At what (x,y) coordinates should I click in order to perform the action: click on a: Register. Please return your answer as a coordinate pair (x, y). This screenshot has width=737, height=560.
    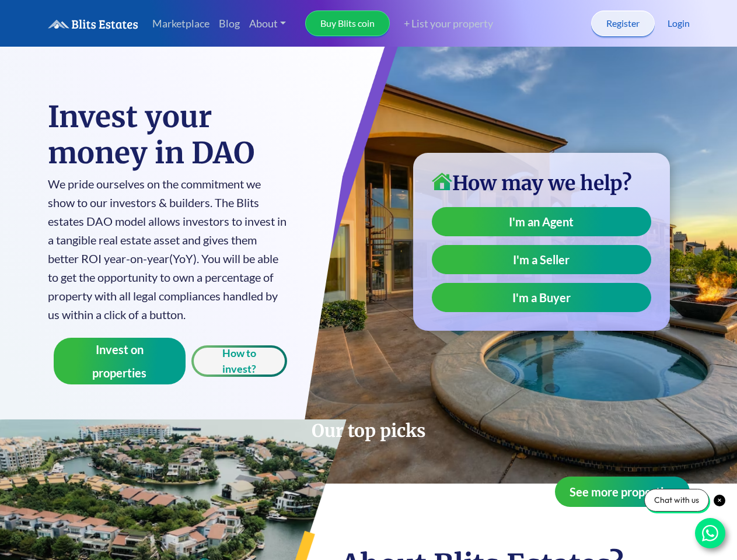
    Looking at the image, I should click on (623, 23).